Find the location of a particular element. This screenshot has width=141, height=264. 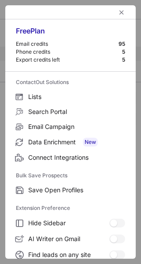

label: Save Open Profiles is located at coordinates (70, 190).